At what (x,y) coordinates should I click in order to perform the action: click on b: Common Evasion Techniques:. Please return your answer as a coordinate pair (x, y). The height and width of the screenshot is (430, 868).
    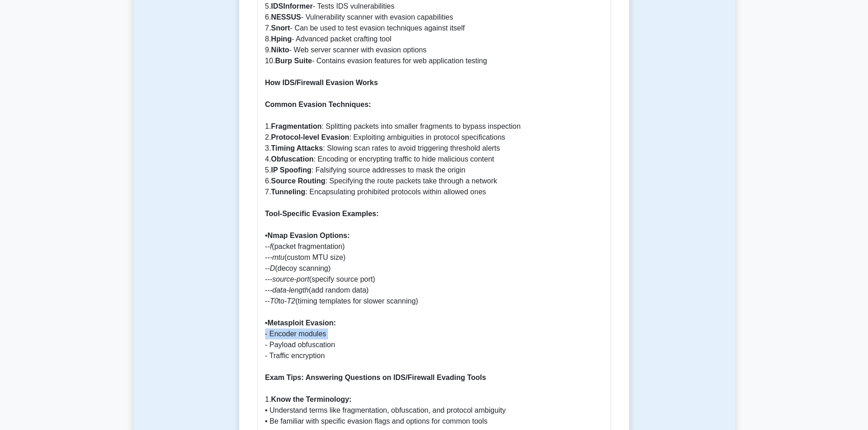
    Looking at the image, I should click on (318, 104).